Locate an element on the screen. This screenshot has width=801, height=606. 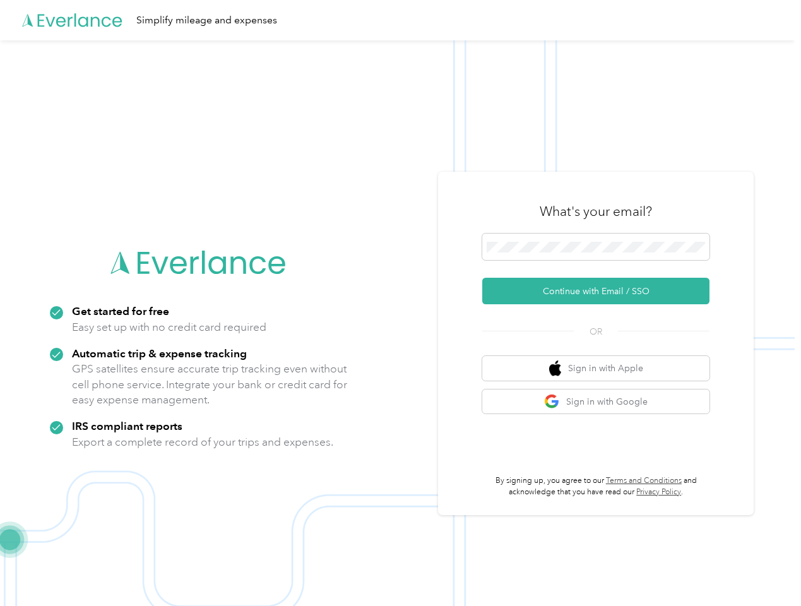
h3: What's your email? is located at coordinates (596, 212).